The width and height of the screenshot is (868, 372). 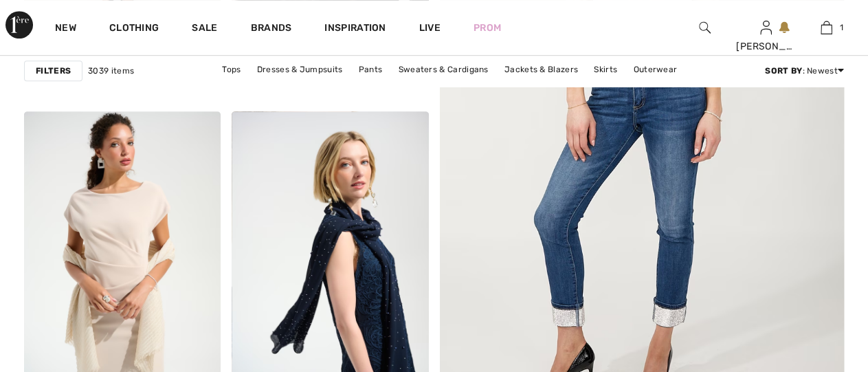 I want to click on img: My Info, so click(x=765, y=27).